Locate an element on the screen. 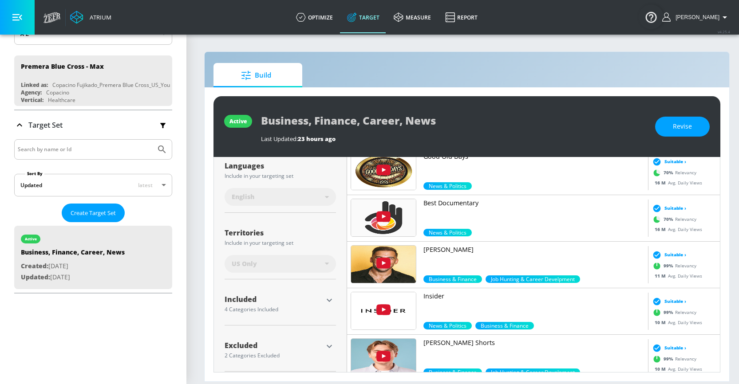 This screenshot has width=739, height=384. p: Good Old Days is located at coordinates (534, 157).